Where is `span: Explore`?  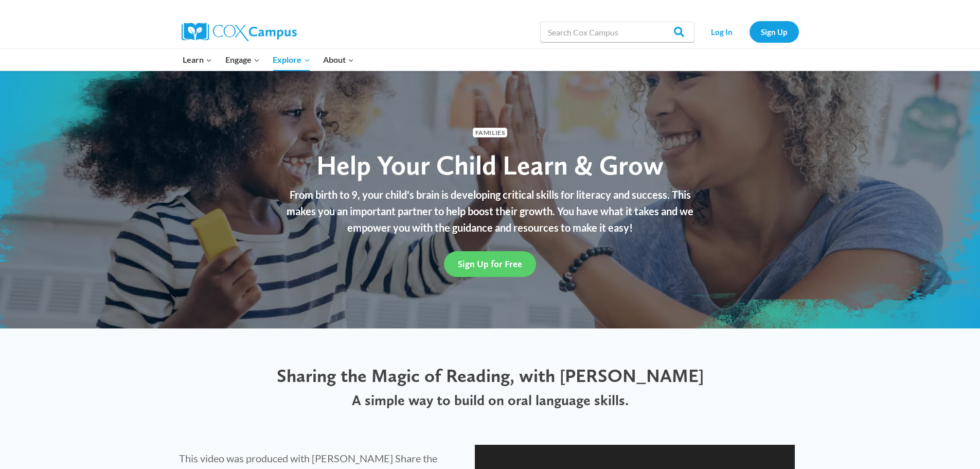 span: Explore is located at coordinates (291, 60).